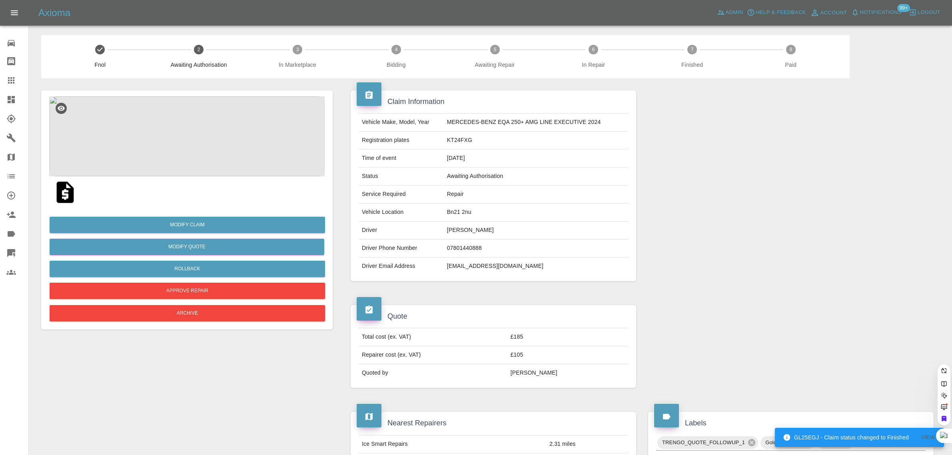 This screenshot has width=952, height=455. Describe the element at coordinates (707, 442) in the screenshot. I see `div: TRENGO_QUOTE_FOLLOWUP_1` at that location.